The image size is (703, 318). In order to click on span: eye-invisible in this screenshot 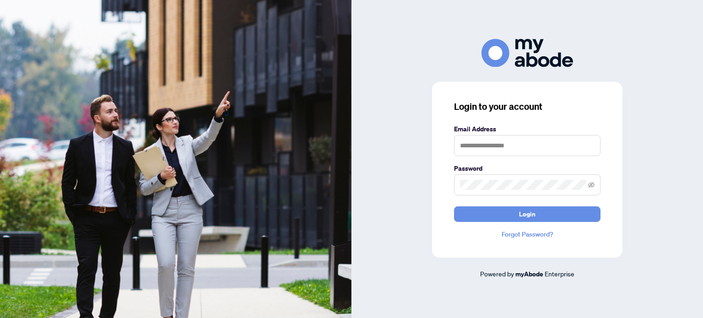, I will do `click(591, 185)`.